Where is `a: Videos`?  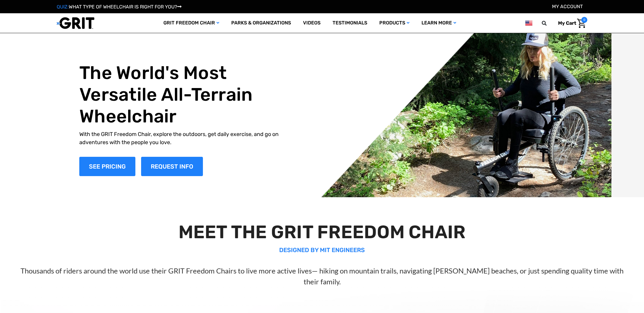 a: Videos is located at coordinates (312, 23).